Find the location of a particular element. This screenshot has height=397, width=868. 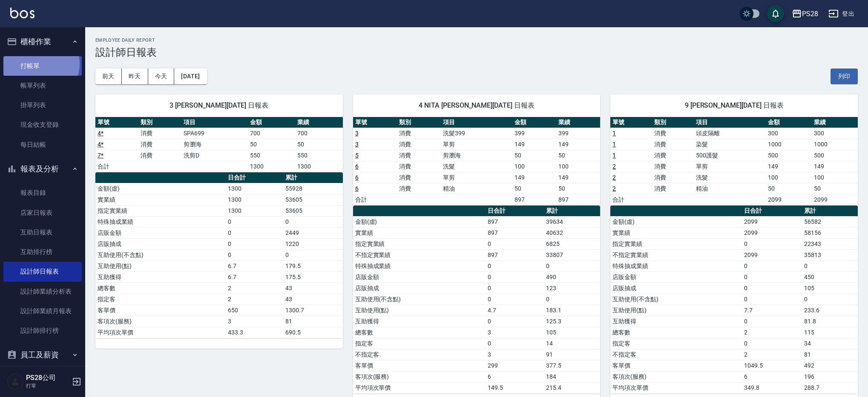

a: 1 is located at coordinates (614, 133).